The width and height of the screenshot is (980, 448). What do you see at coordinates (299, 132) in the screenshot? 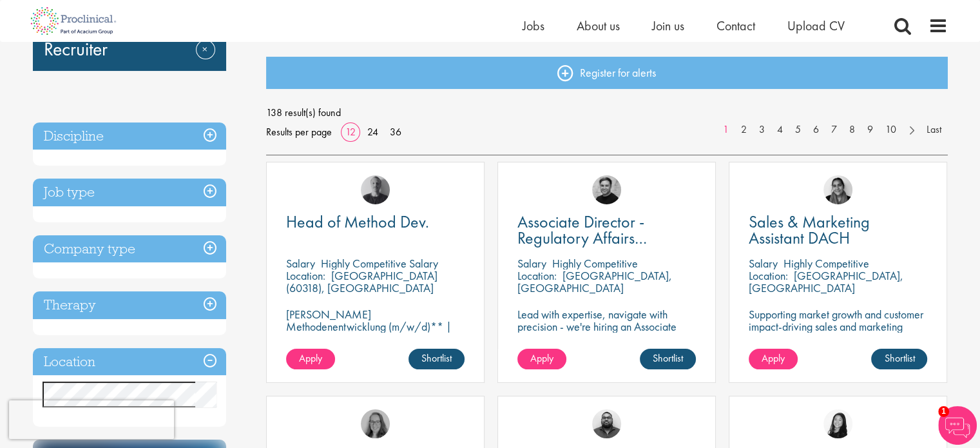
I see `span: Results per page` at bounding box center [299, 132].